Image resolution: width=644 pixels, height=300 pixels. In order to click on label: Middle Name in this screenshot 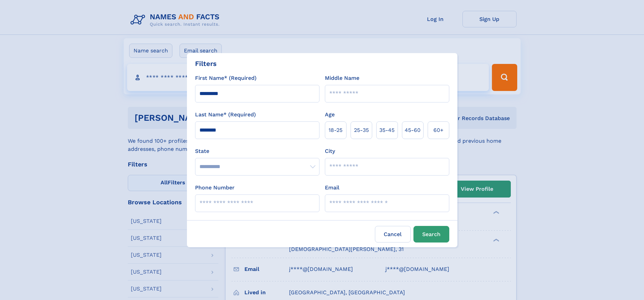, I will do `click(342, 78)`.